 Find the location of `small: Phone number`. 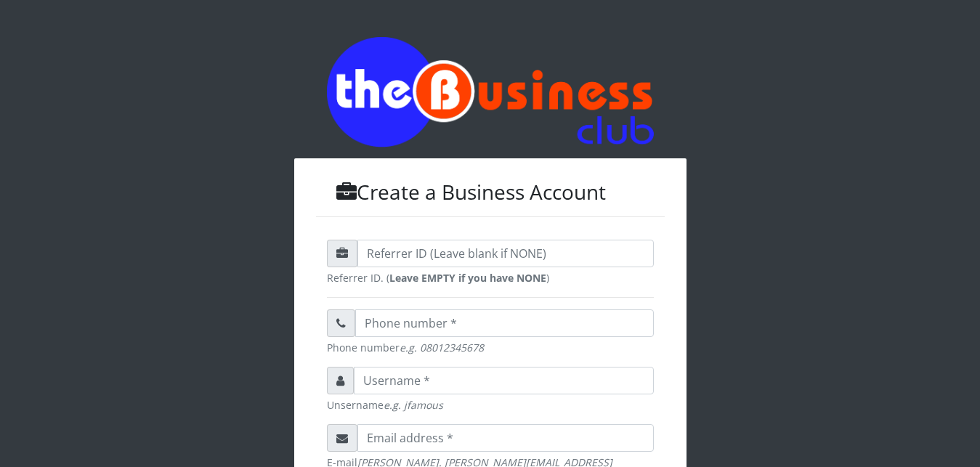

small: Phone number is located at coordinates (490, 347).